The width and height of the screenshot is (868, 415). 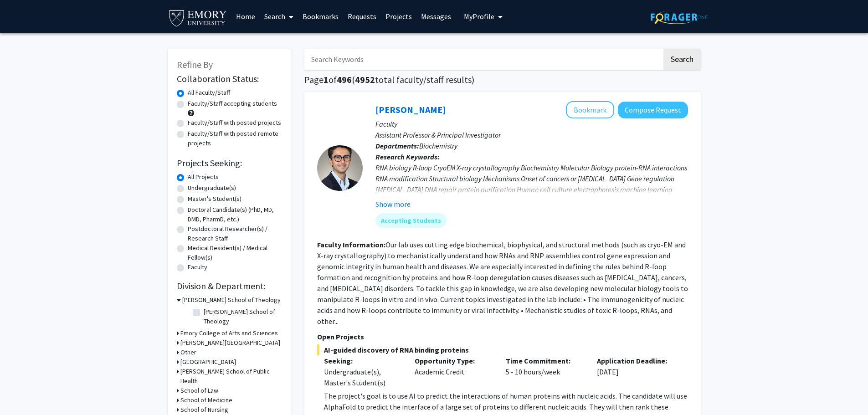 I want to click on span: My Profile, so click(x=479, y=16).